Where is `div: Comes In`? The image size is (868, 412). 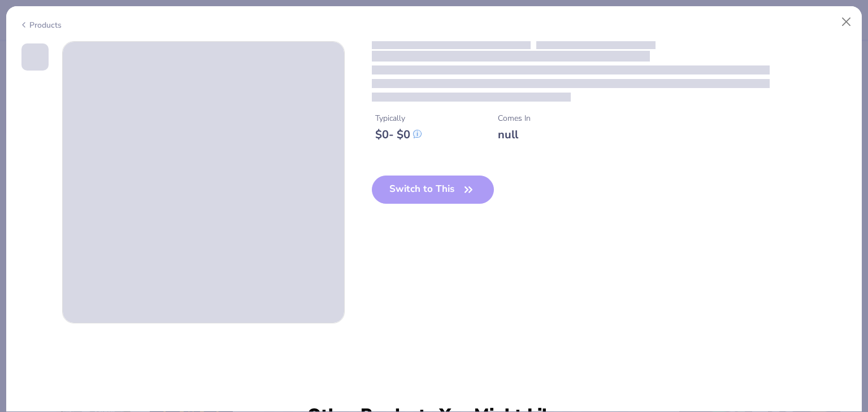 div: Comes In is located at coordinates (514, 118).